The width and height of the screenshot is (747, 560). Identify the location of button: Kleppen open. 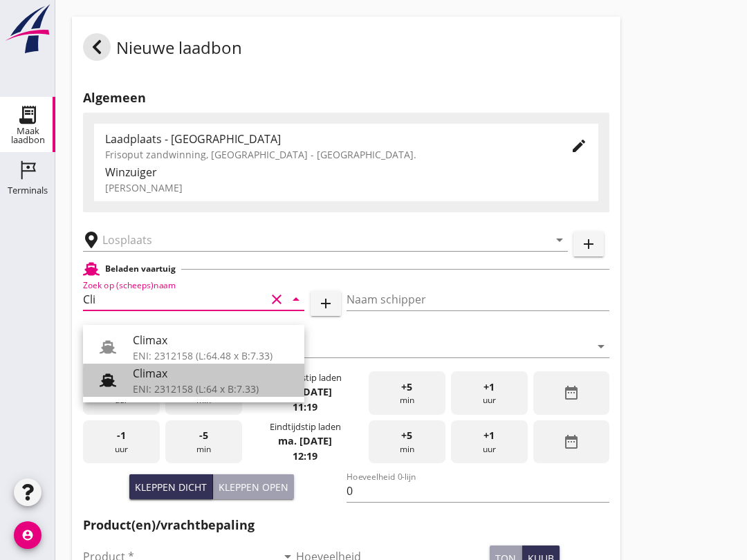
(253, 487).